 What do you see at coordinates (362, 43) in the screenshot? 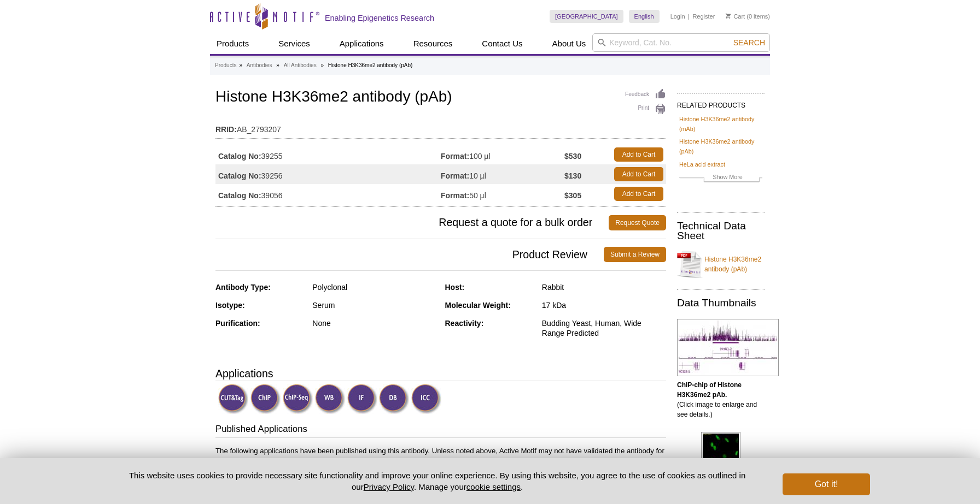
I see `a: Applications` at bounding box center [362, 43].